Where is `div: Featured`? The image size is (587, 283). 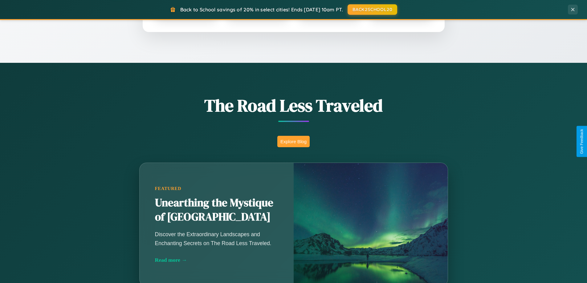
div: Featured is located at coordinates (217, 189).